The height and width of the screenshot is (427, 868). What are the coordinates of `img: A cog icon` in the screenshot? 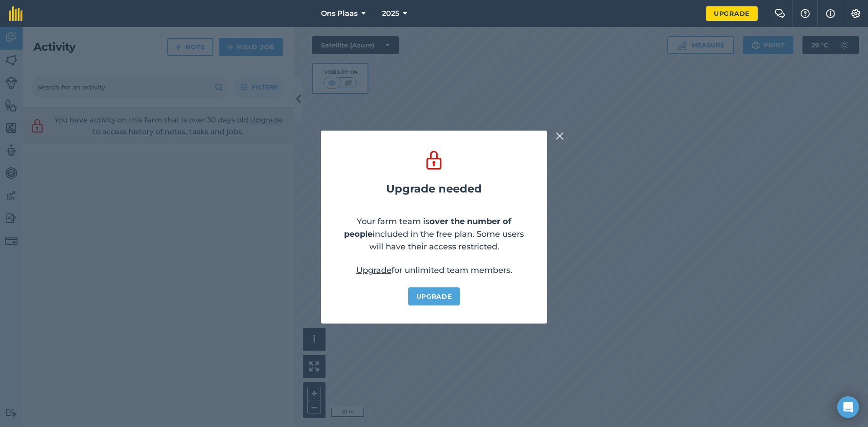 It's located at (856, 14).